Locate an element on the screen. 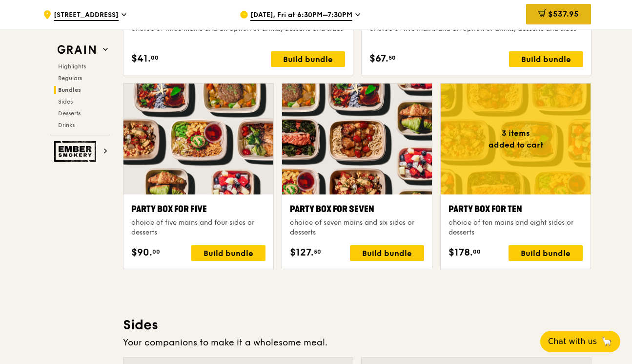  span: $41. is located at coordinates (141, 58).